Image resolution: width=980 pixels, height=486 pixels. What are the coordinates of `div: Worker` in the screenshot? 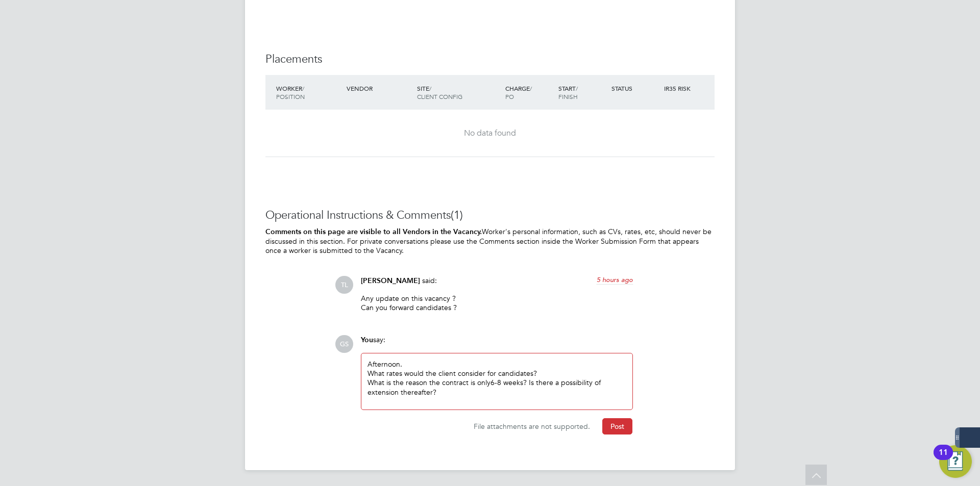 It's located at (309, 92).